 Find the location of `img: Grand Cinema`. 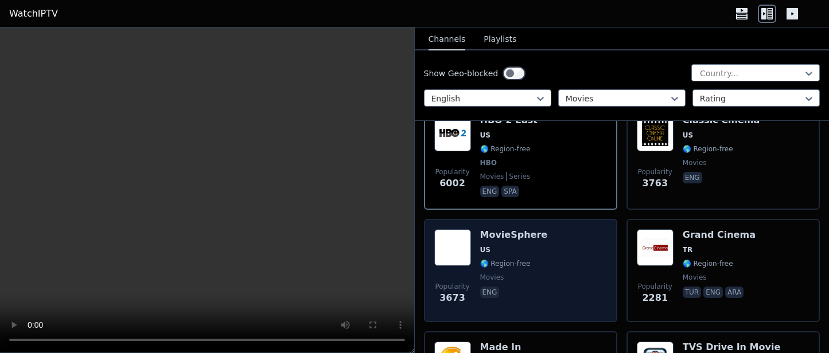

img: Grand Cinema is located at coordinates (655, 248).